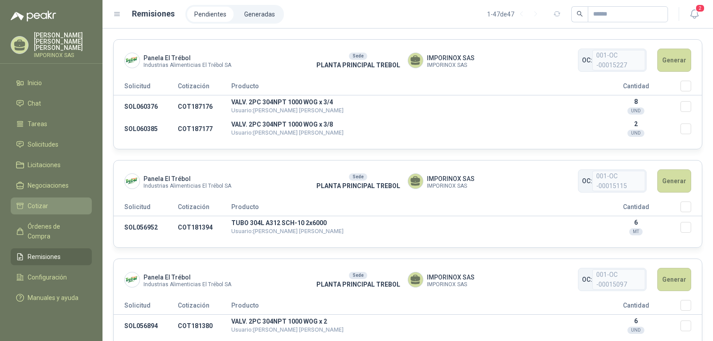  I want to click on td: SOL056952, so click(146, 227).